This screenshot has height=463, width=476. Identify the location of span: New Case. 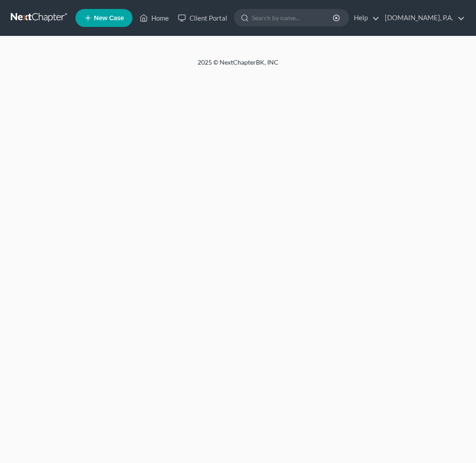
(109, 18).